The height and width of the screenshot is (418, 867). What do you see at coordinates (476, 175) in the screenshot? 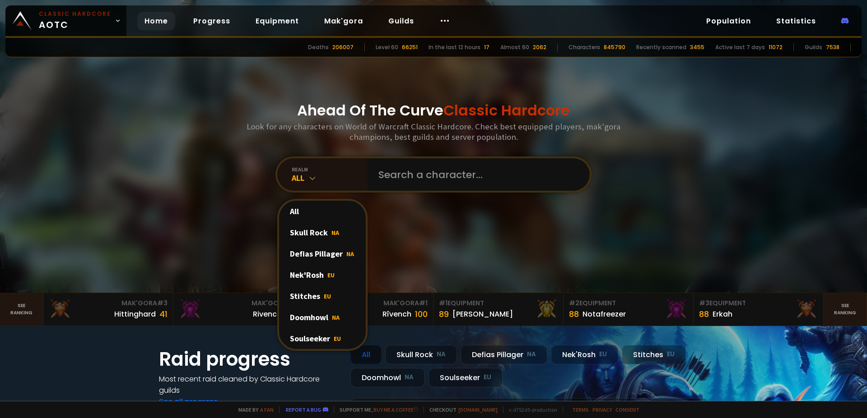
I see `input: Search a character...` at bounding box center [476, 175].